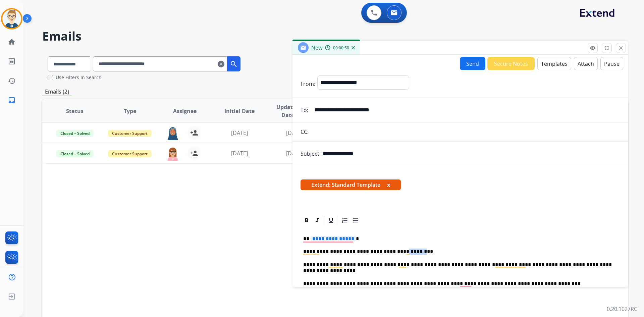  What do you see at coordinates (511, 63) in the screenshot?
I see `button: Secure Notes` at bounding box center [511, 63].